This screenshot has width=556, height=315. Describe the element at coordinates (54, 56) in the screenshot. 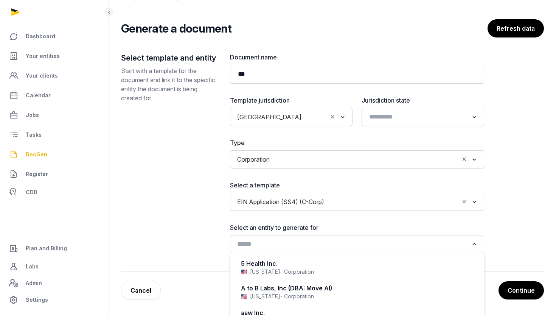

I see `a: Your entities` at that location.